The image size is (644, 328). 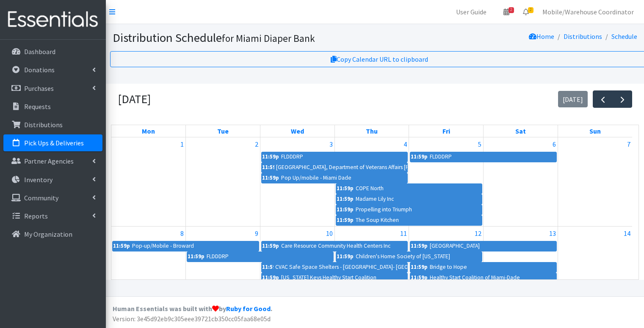 What do you see at coordinates (377, 221) in the screenshot?
I see `div: The Soup Kitchen` at bounding box center [377, 221].